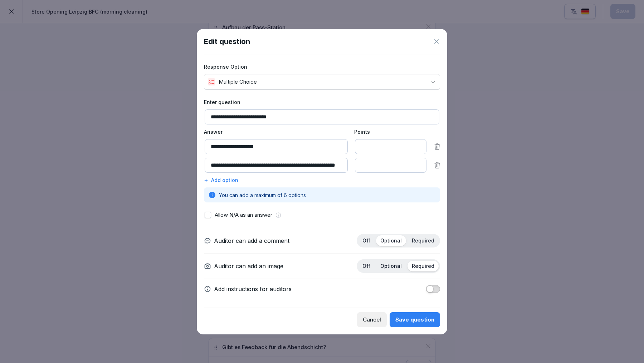  I want to click on label: Enter question, so click(322, 102).